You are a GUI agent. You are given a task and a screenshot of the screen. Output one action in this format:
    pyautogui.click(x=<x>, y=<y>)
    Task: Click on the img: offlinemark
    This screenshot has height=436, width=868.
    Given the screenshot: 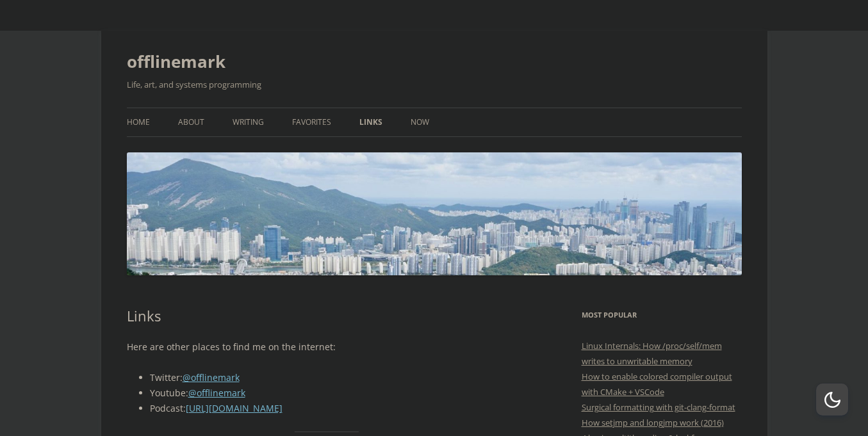 What is the action you would take?
    pyautogui.click(x=435, y=213)
    